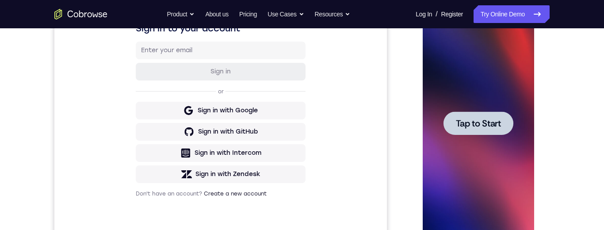  Describe the element at coordinates (285, 14) in the screenshot. I see `button: Use Cases` at that location.